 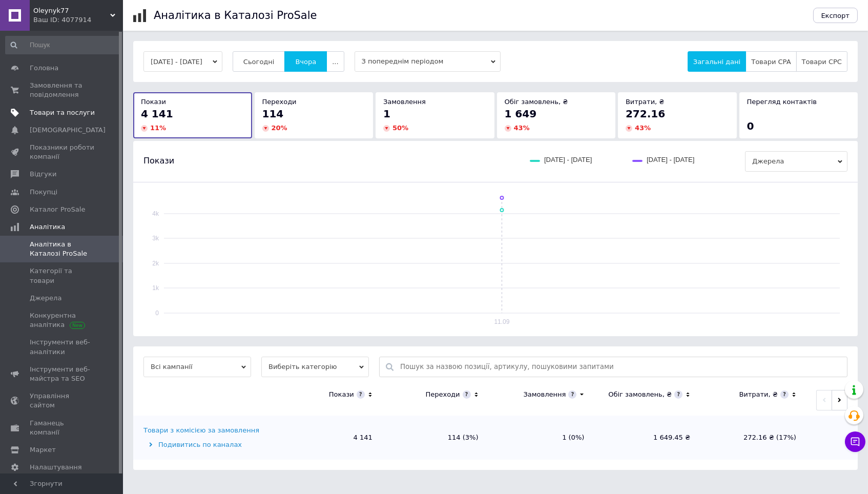 I want to click on button: Товари CPC, so click(x=822, y=62).